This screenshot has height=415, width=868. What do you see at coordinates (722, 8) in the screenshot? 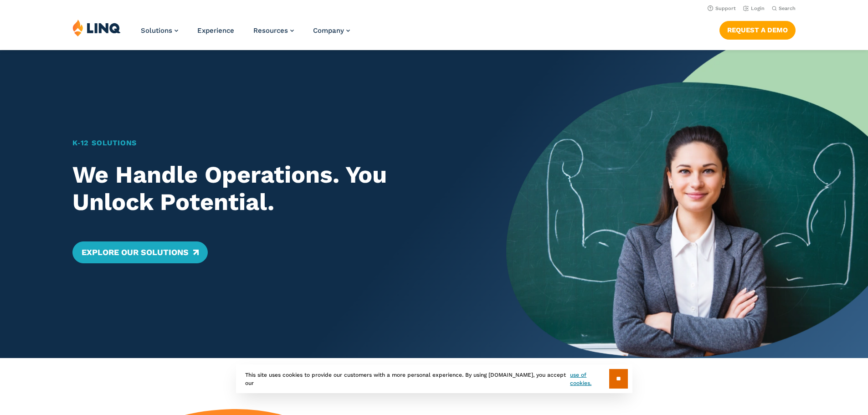
I see `a: Support` at bounding box center [722, 8].